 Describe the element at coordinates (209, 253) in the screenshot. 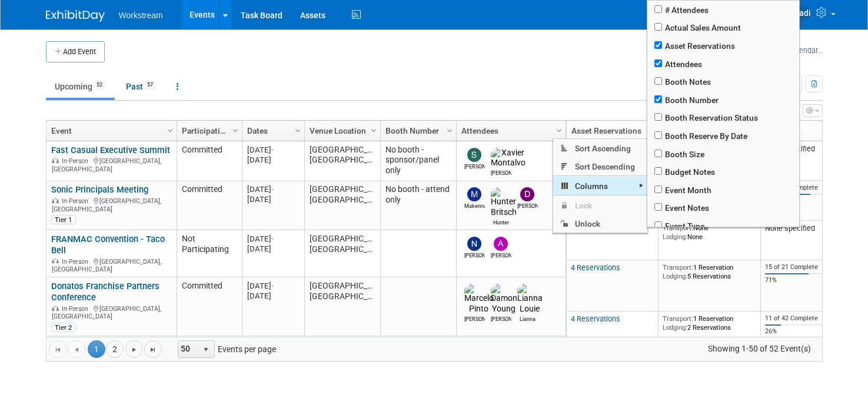

I see `td: Not Participating` at that location.